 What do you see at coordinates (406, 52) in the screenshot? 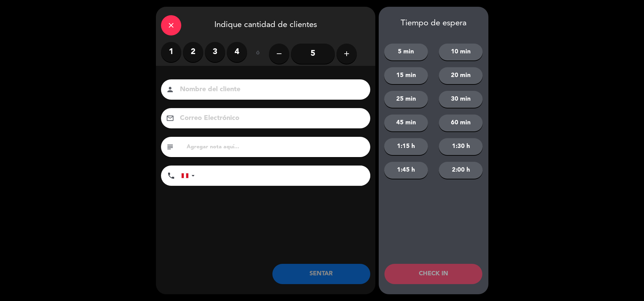
I see `button: 5 min` at bounding box center [406, 52].